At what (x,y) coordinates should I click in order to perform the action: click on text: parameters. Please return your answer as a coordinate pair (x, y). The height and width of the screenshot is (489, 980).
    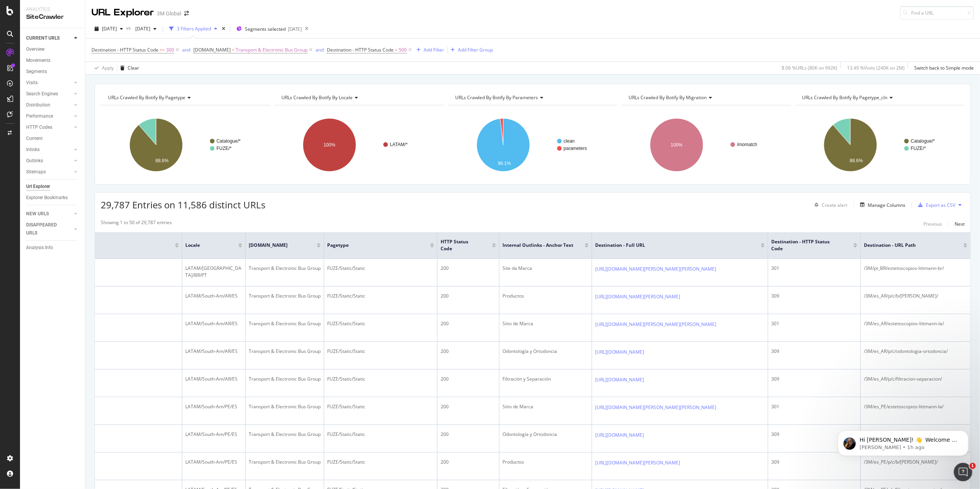
    Looking at the image, I should click on (575, 148).